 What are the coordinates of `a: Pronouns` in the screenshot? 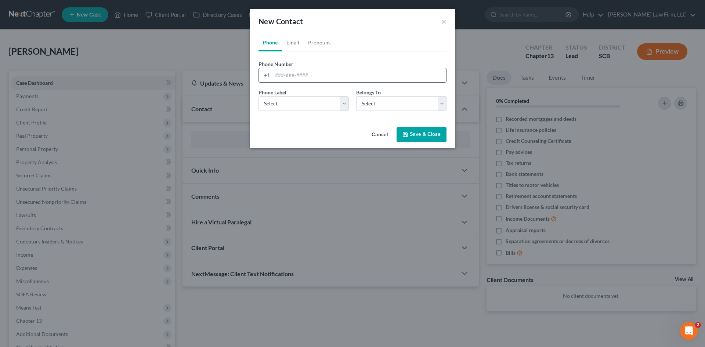 It's located at (319, 43).